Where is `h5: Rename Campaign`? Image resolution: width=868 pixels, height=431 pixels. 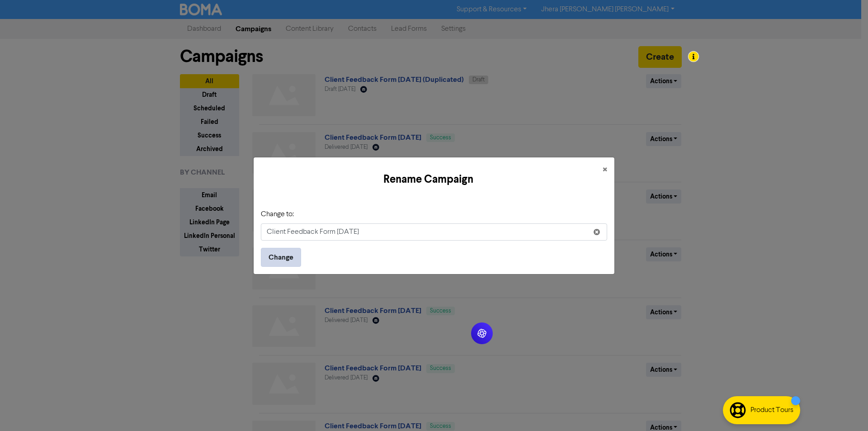 h5: Rename Campaign is located at coordinates (428, 180).